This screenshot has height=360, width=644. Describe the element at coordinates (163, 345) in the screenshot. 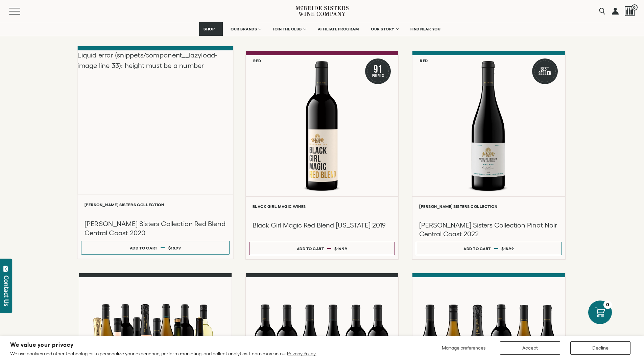

I see `h2: We value your privacy` at that location.